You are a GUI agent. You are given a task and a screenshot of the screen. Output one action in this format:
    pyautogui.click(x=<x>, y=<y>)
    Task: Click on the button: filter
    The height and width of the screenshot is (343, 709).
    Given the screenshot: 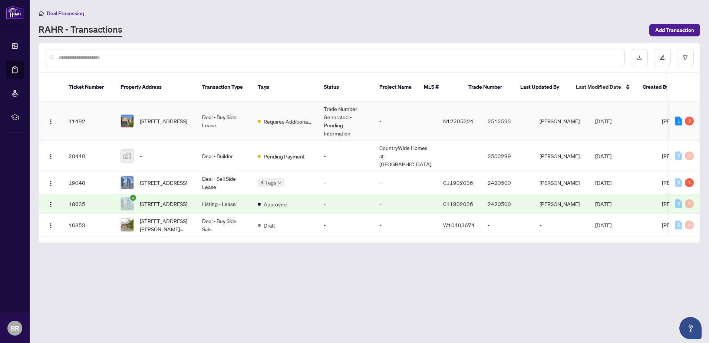 What is the action you would take?
    pyautogui.click(x=685, y=57)
    